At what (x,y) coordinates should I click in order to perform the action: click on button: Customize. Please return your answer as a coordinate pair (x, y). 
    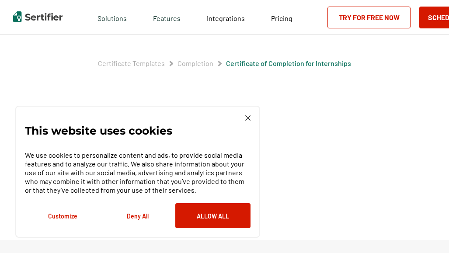
    Looking at the image, I should click on (63, 216).